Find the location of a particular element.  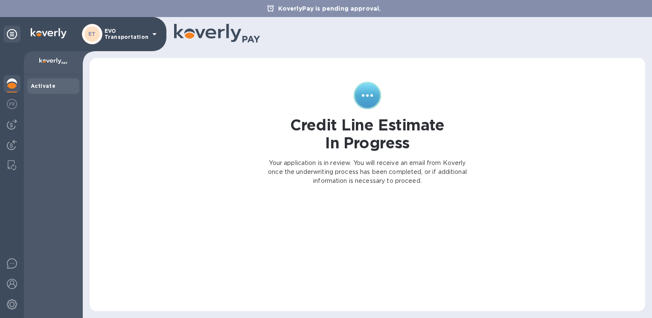

b: ET is located at coordinates (92, 34).